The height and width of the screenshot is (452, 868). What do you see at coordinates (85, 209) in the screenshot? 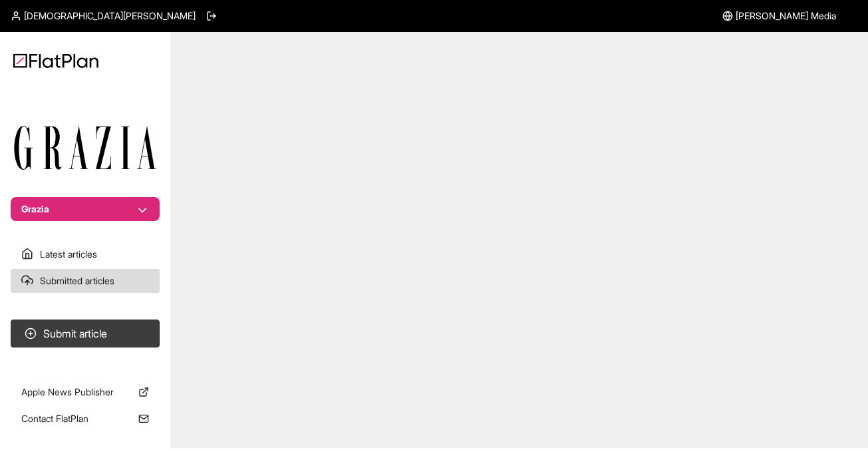
I see `button: Grazia` at bounding box center [85, 209].